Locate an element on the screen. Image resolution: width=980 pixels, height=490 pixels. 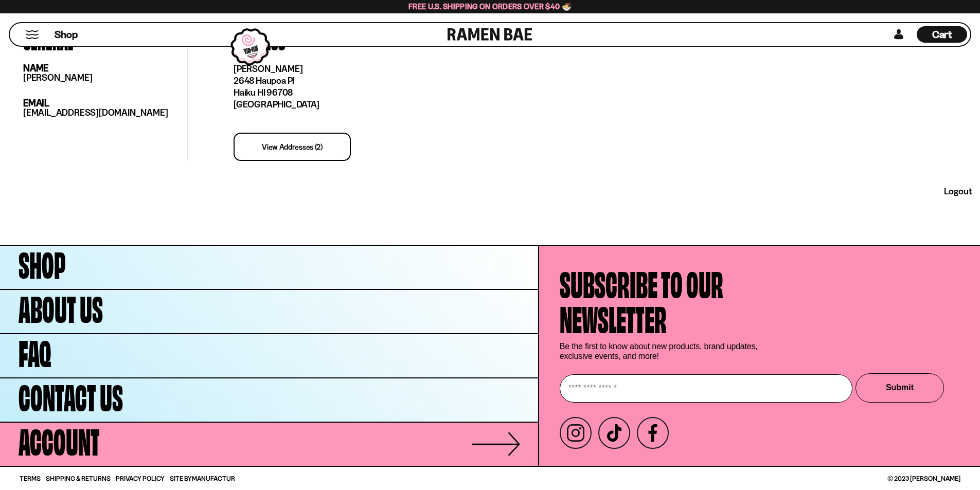
button: Submit is located at coordinates (900, 388).